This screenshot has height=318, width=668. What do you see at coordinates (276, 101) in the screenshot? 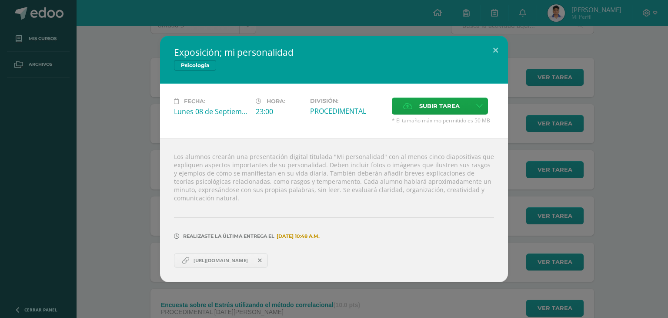
I see `span: Hora:` at bounding box center [276, 101].